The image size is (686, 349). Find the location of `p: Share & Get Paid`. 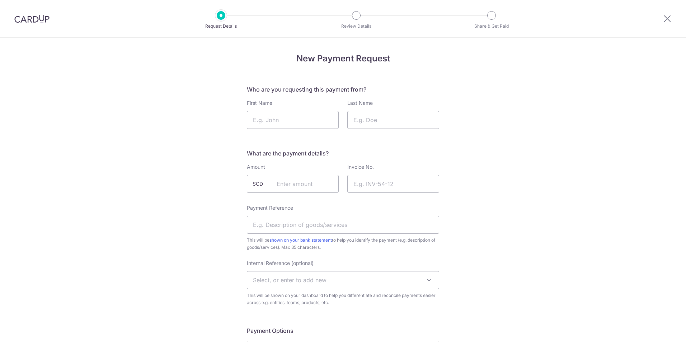

p: Share & Get Paid is located at coordinates (492, 26).